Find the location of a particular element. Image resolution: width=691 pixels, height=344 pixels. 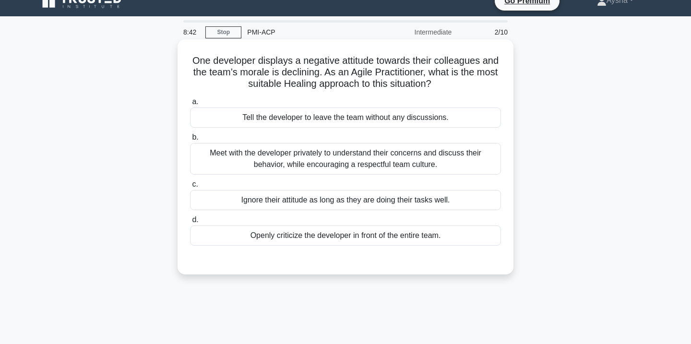

div: 2/10 is located at coordinates (485, 32).